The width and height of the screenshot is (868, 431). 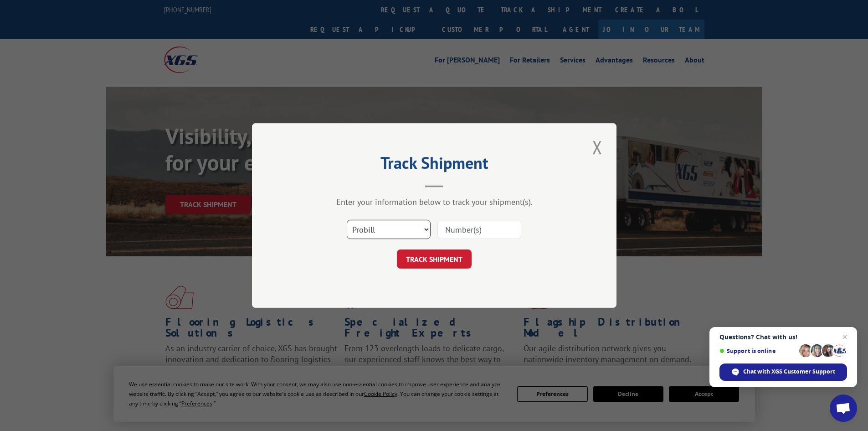 What do you see at coordinates (758, 351) in the screenshot?
I see `span: Support is online` at bounding box center [758, 351].